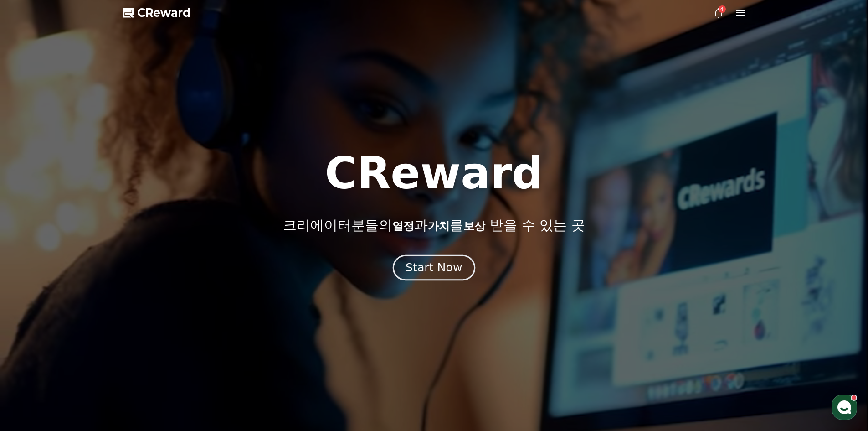 This screenshot has width=868, height=431. I want to click on a: CReward, so click(157, 13).